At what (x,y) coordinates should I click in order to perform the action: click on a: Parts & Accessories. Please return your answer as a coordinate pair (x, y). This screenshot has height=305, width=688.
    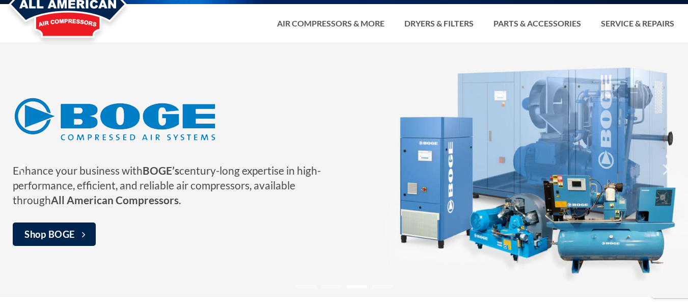
    Looking at the image, I should click on (537, 23).